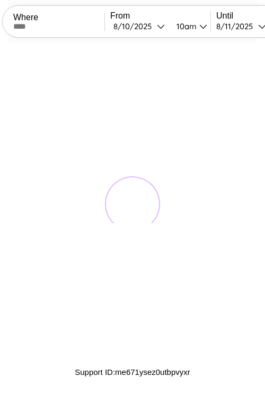 This screenshot has width=265, height=402. I want to click on div: 8 / 11 / 2025, so click(237, 26).